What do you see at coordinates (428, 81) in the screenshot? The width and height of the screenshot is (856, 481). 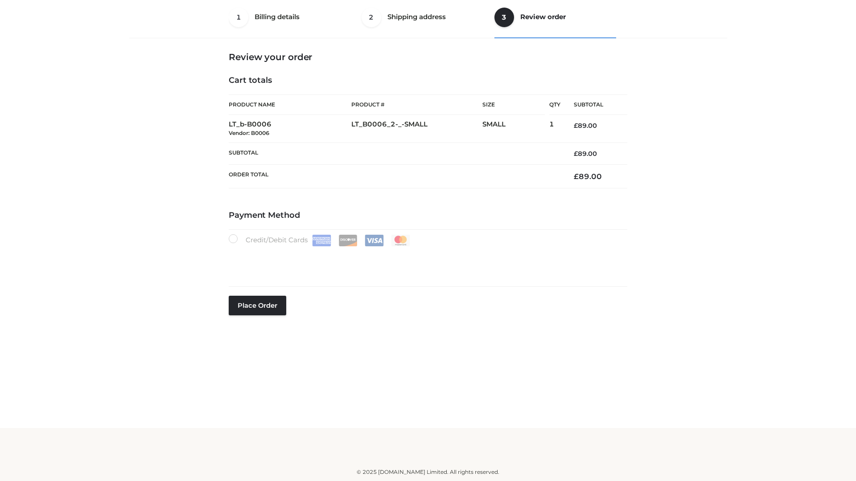 I see `h4: Cart totals` at bounding box center [428, 81].